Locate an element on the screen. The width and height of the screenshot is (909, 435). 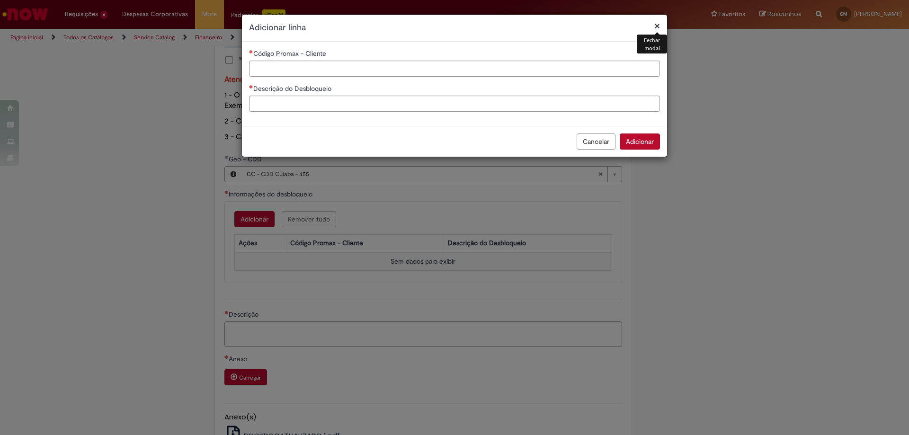
input: Descrição do Desbloqueio is located at coordinates (455, 104).